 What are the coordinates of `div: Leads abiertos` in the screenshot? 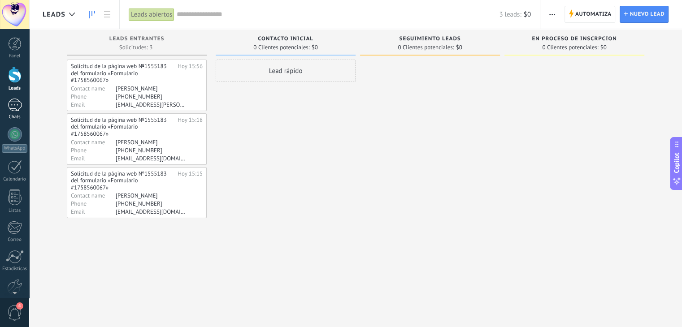 It's located at (152, 14).